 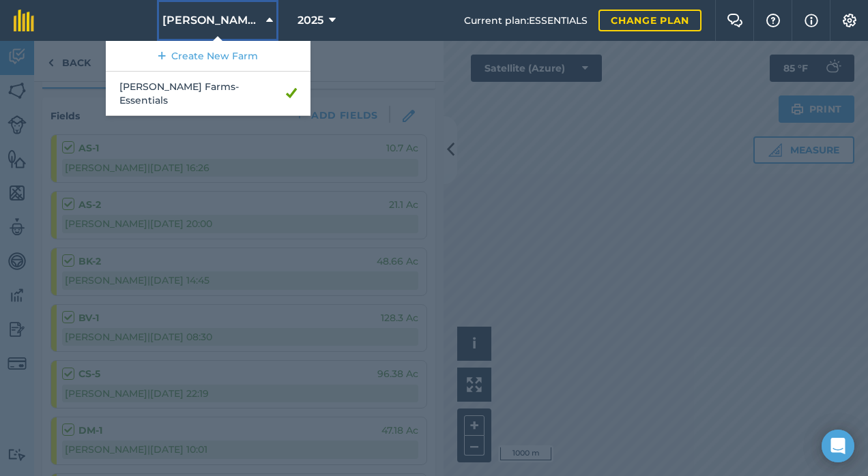 What do you see at coordinates (24, 20) in the screenshot?
I see `img: fieldmargin Logo` at bounding box center [24, 20].